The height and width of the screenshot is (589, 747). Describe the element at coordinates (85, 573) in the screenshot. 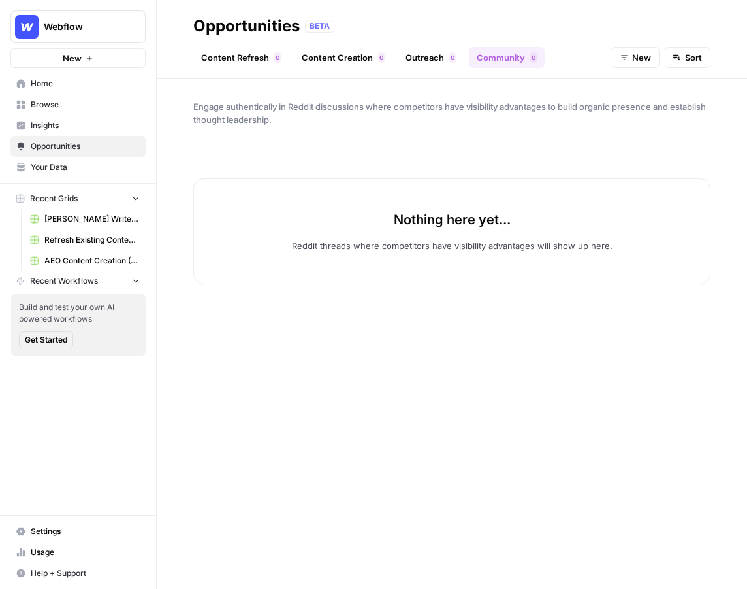

I see `span: Help + Support` at that location.